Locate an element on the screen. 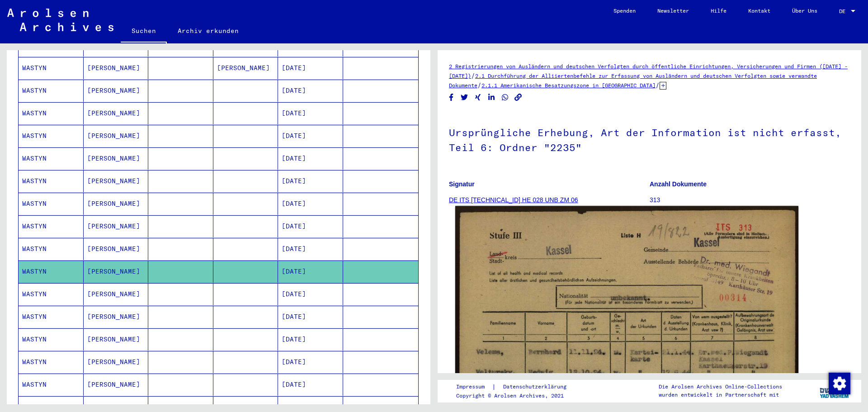  button: Share on Facebook is located at coordinates (451, 97).